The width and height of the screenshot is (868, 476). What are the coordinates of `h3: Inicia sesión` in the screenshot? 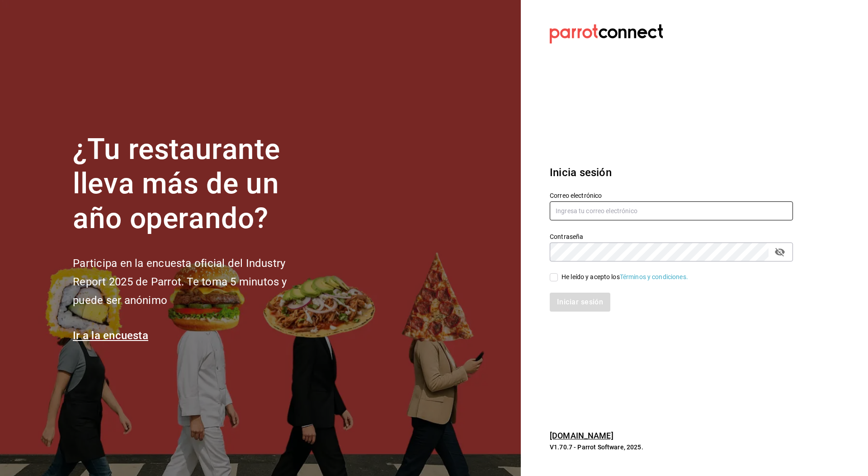 It's located at (672, 172).